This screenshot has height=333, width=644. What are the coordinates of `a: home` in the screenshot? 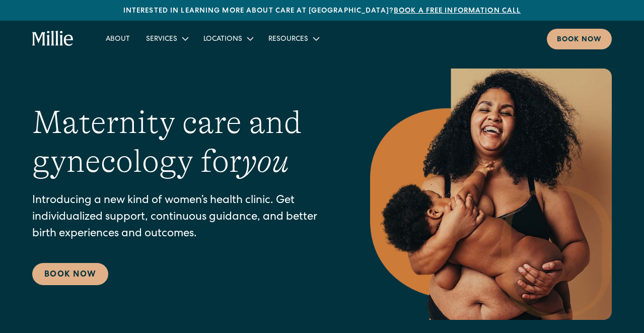 It's located at (53, 39).